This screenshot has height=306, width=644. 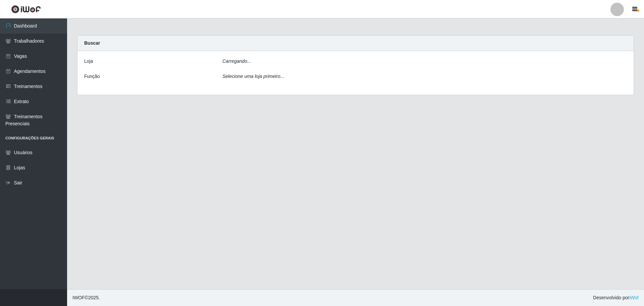 What do you see at coordinates (616, 298) in the screenshot?
I see `span: Desenvolvido por` at bounding box center [616, 298].